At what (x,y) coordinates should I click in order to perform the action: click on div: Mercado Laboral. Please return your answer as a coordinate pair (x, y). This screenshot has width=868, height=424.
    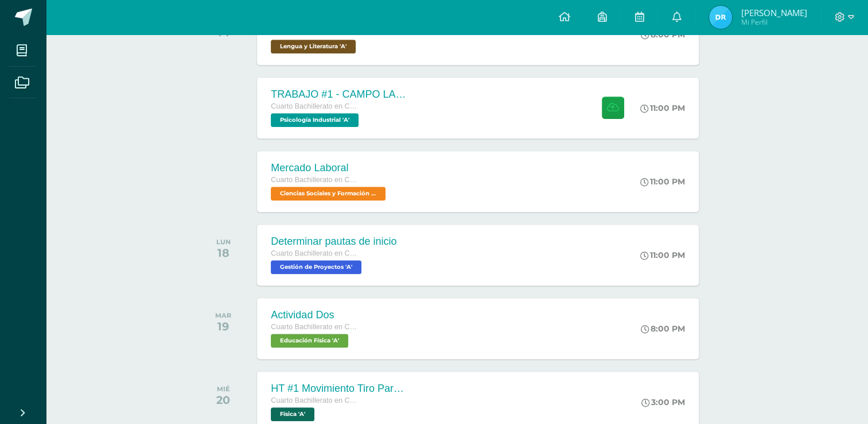
    Looking at the image, I should click on (329, 168).